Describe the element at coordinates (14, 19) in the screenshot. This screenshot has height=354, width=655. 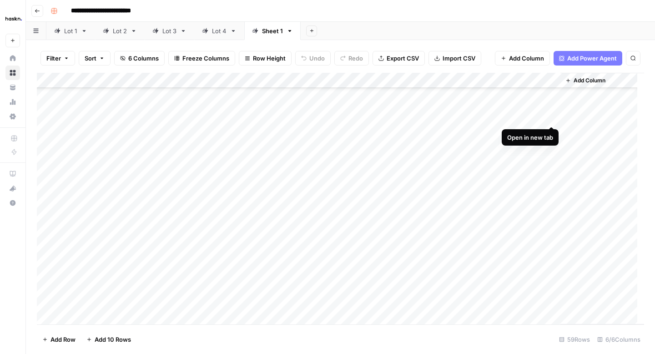
I see `img: Haskn Logo` at that location.